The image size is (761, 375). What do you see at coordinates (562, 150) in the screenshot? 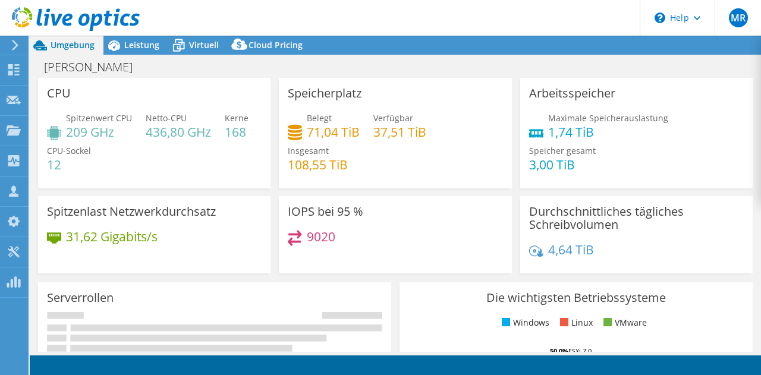
I see `span: Speicher gesamt` at bounding box center [562, 150].